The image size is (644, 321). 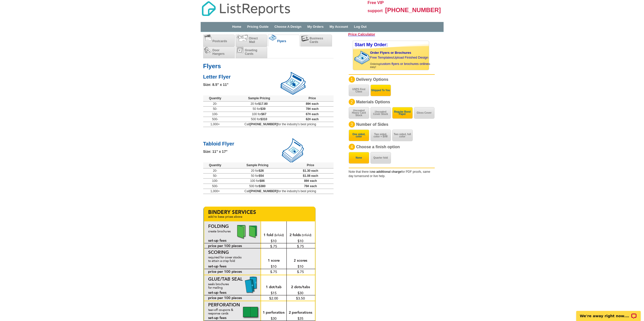 What do you see at coordinates (360, 26) in the screenshot?
I see `a: Log Out` at bounding box center [360, 26].